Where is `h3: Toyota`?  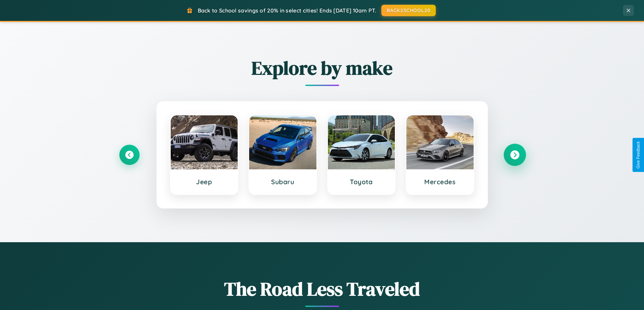 h3: Toyota is located at coordinates (361, 182).